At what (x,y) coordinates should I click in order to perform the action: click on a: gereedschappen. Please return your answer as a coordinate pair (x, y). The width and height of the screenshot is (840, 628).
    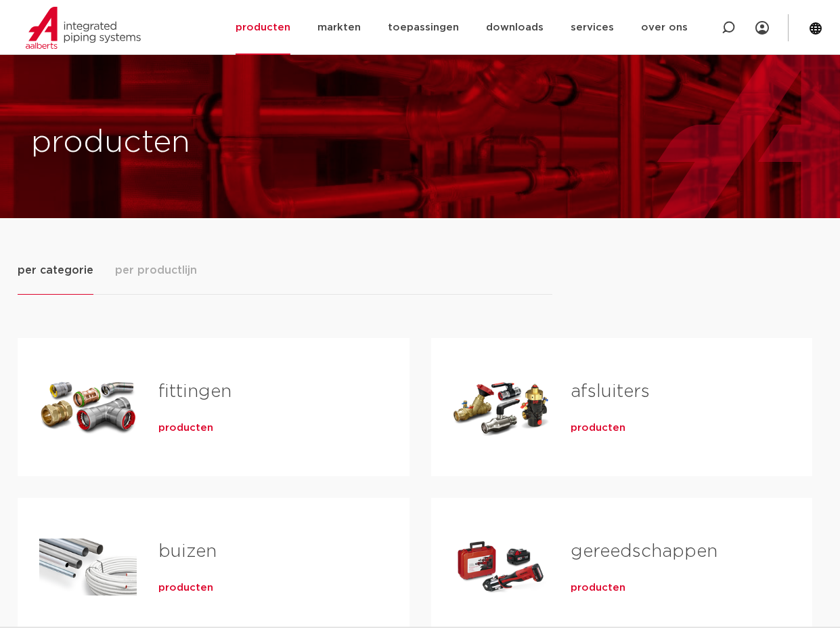
    Looking at the image, I should click on (644, 551).